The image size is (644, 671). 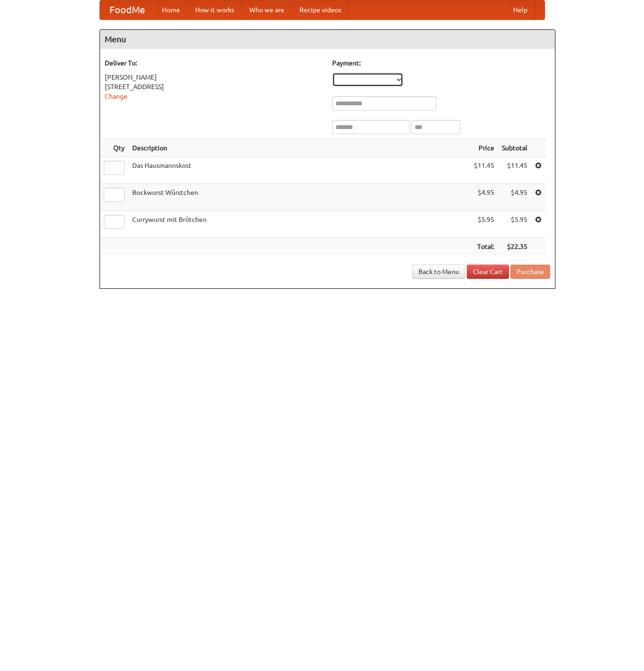 I want to click on a: Recipe videos, so click(x=321, y=10).